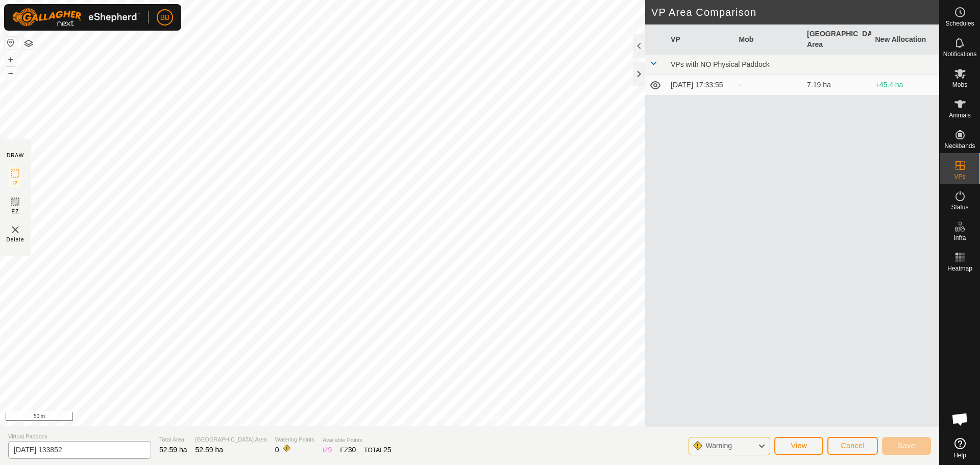 This screenshot has height=465, width=980. I want to click on a: Privacy Policy, so click(449, 417).